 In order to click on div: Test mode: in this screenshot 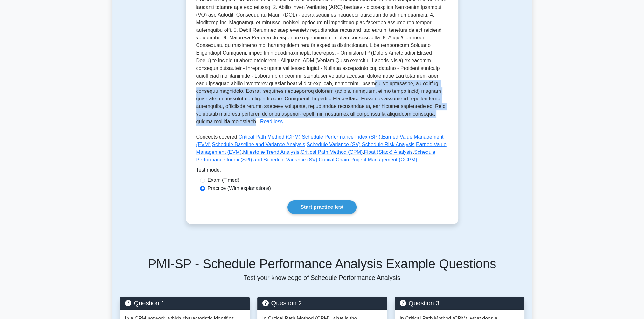, I will do `click(322, 172)`.